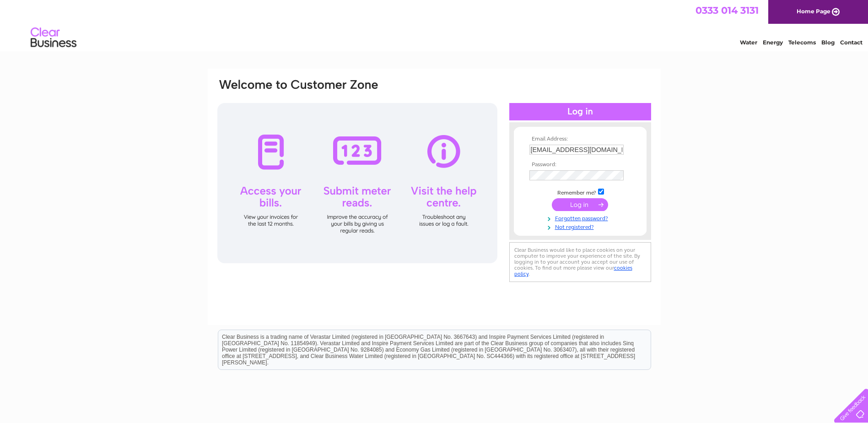  I want to click on a: cookies policy, so click(573, 271).